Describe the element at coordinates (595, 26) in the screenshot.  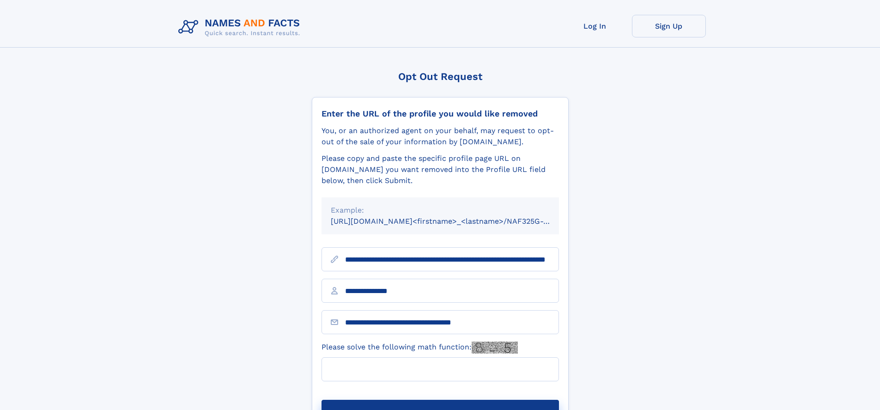
I see `a: Log In` at that location.